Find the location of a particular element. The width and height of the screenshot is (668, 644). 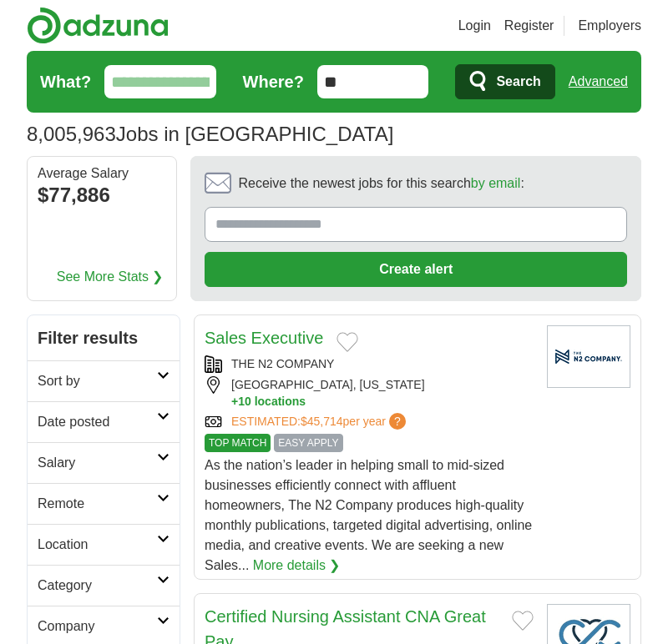

label: Where? is located at coordinates (273, 82).